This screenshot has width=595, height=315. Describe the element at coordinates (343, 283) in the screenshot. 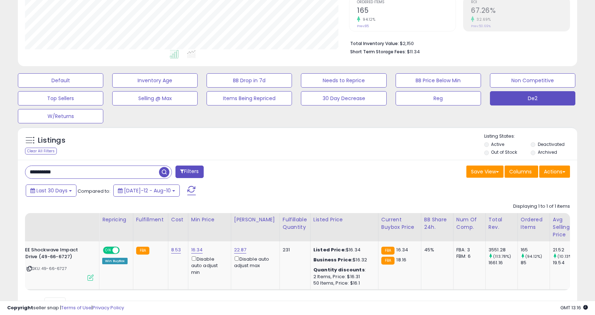

I see `div: 50 Items, Price: $16.1` at that location.